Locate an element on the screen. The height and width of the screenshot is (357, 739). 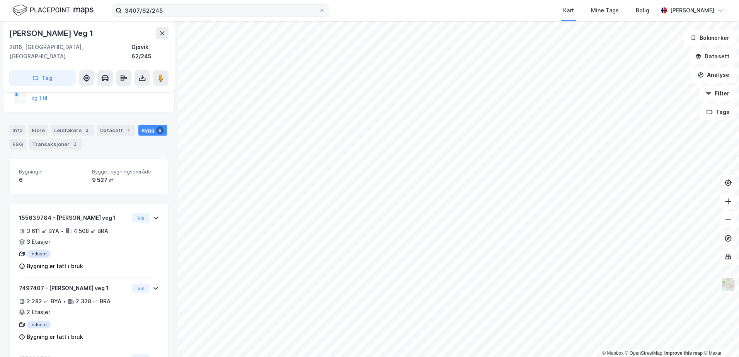
div: 3 611 ㎡ BYA is located at coordinates (43, 231).